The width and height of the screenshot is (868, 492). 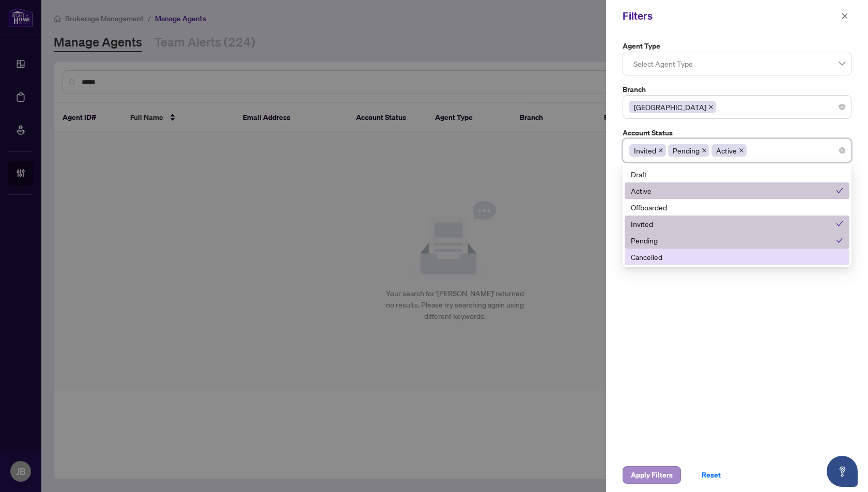 What do you see at coordinates (842, 471) in the screenshot?
I see `button: Open asap` at bounding box center [842, 471].